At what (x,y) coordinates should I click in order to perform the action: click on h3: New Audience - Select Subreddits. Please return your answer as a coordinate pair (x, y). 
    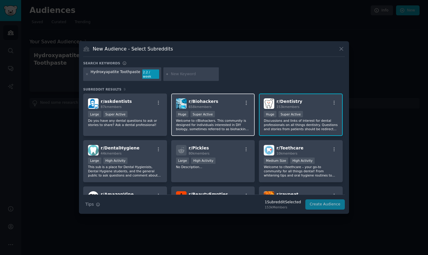
    Looking at the image, I should click on (133, 49).